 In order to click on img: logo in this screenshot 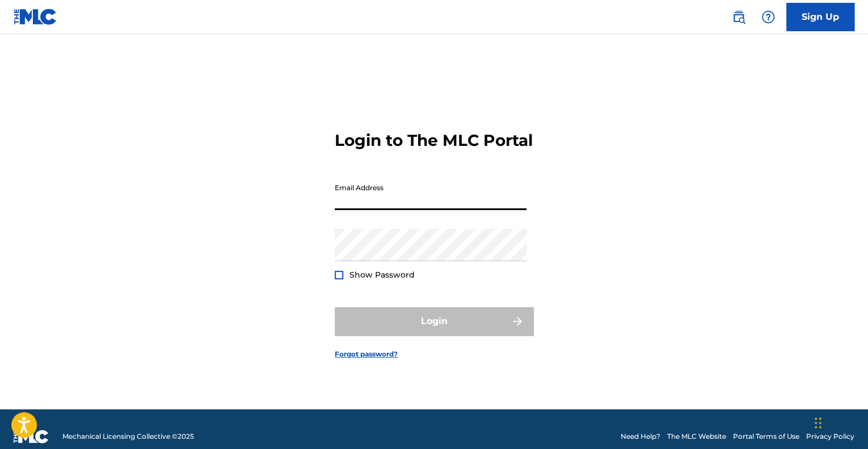, I will do `click(31, 437)`.